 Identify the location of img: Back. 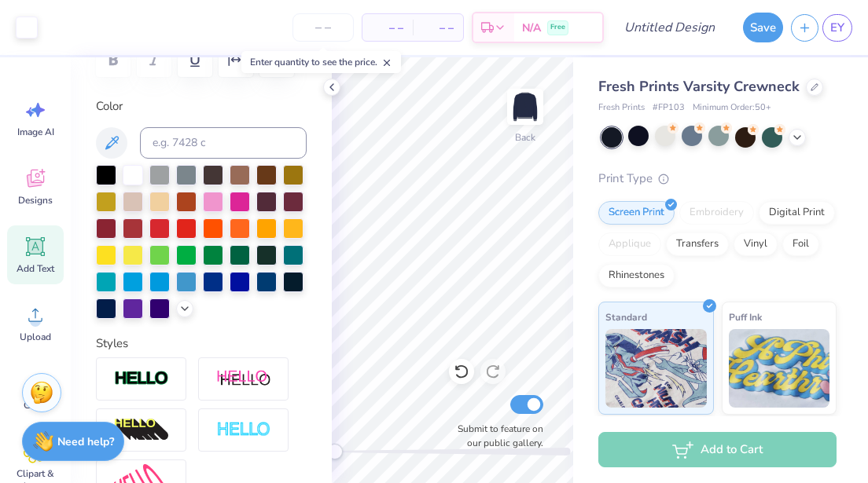
(525, 107).